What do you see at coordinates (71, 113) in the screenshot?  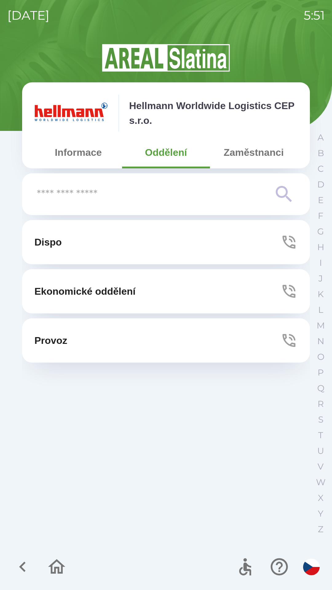 I see `img: 98ea5172-34ba-4419-87a8-0d007c49ac56.png` at bounding box center [71, 113].